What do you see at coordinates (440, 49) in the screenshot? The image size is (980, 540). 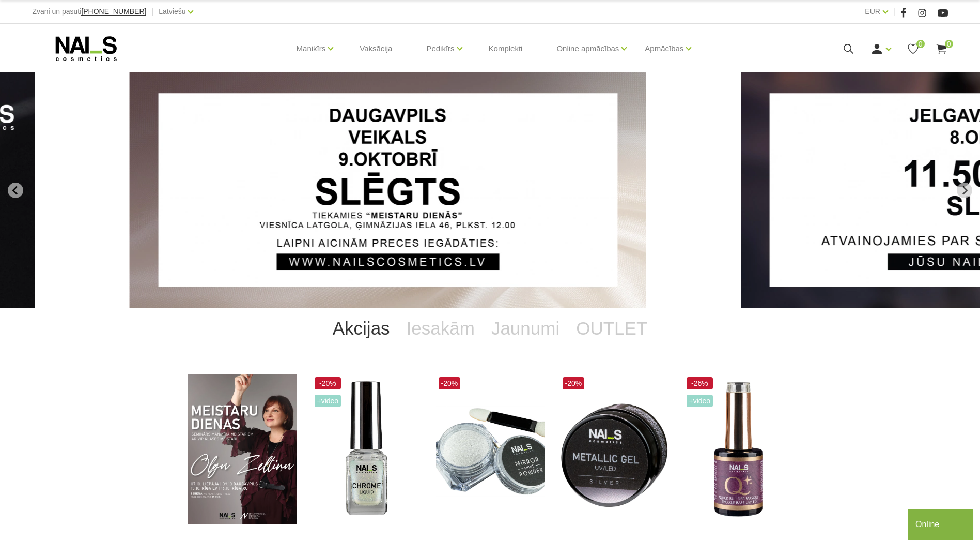 I see `a: Pedikīrs` at bounding box center [440, 49].